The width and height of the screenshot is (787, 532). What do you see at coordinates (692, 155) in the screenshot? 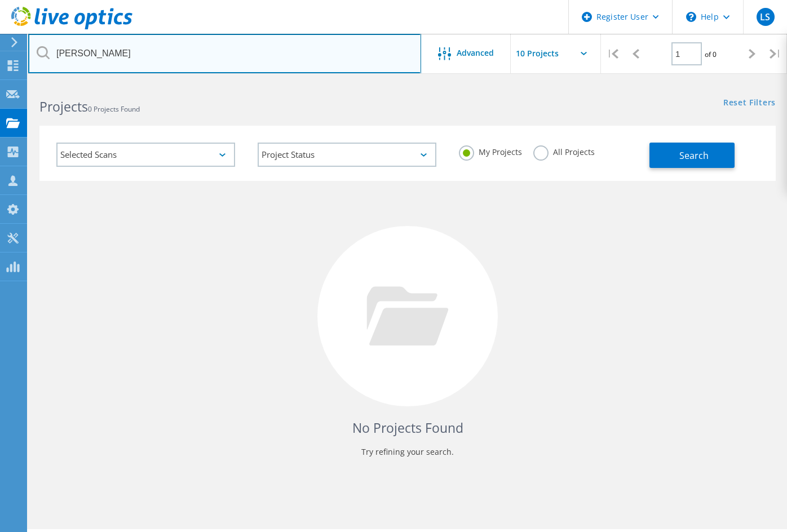
I see `button: Search` at bounding box center [692, 155].